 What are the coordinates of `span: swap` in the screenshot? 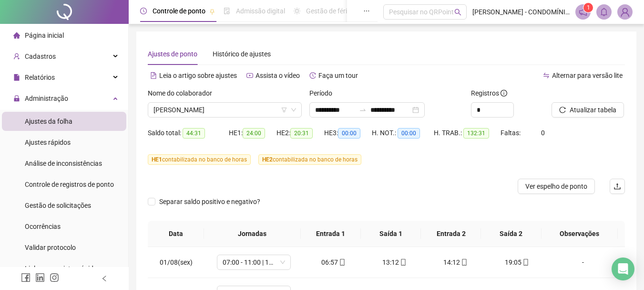 It's located at (546, 75).